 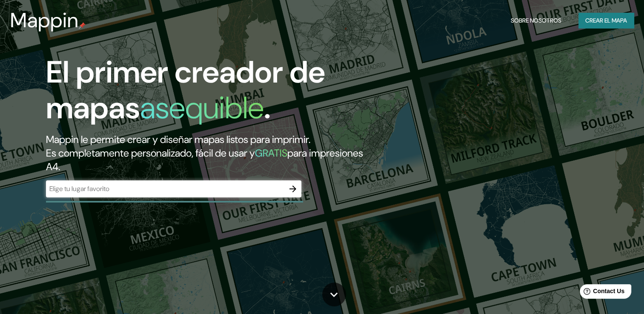 I want to click on span: Contact Us, so click(x=40, y=10).